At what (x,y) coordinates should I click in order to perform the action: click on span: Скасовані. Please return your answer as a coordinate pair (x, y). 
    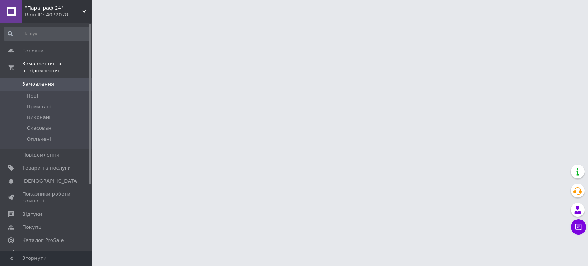
    Looking at the image, I should click on (40, 128).